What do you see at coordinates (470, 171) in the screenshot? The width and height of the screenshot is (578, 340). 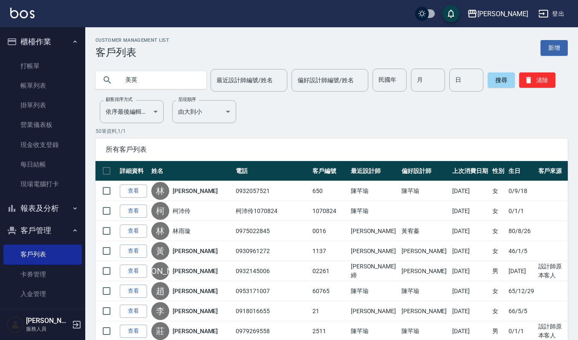 I see `th: 上次消費日期` at bounding box center [470, 171].